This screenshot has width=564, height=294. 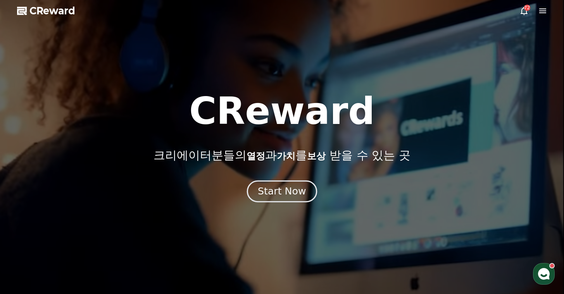 What do you see at coordinates (27, 239) in the screenshot?
I see `a: 홈` at bounding box center [27, 239].